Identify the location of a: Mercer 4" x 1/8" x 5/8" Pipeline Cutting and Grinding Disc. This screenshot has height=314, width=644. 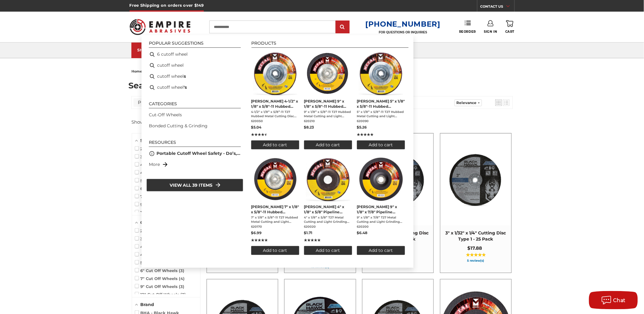
(328, 206).